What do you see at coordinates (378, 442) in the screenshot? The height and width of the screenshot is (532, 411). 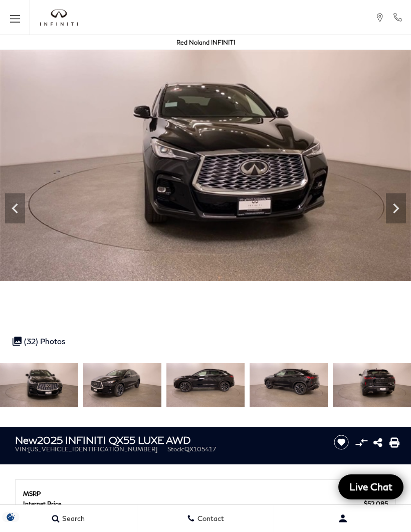 I see `a: Share this New 2025 INFINITI QX55 LUXE AWD` at bounding box center [378, 442].